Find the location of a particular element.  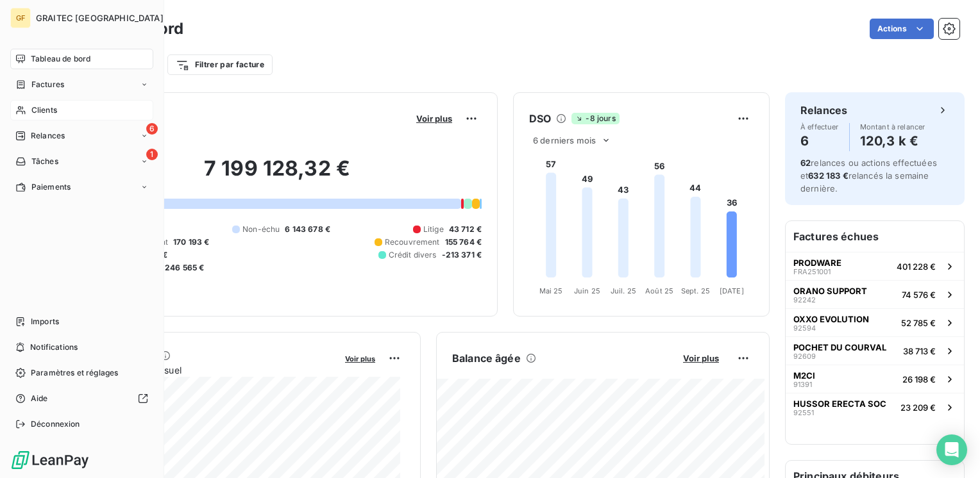

span: OXXO EVOLUTION is located at coordinates (831, 319).